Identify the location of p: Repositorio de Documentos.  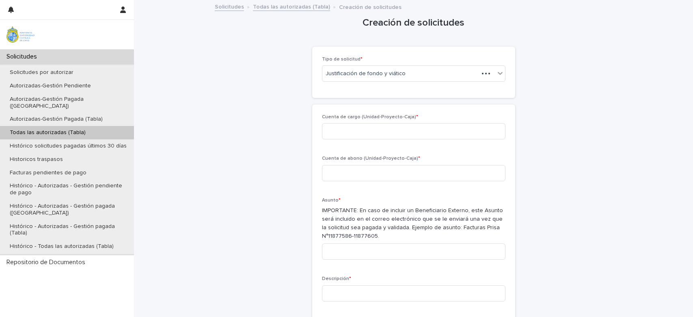
(47, 262).